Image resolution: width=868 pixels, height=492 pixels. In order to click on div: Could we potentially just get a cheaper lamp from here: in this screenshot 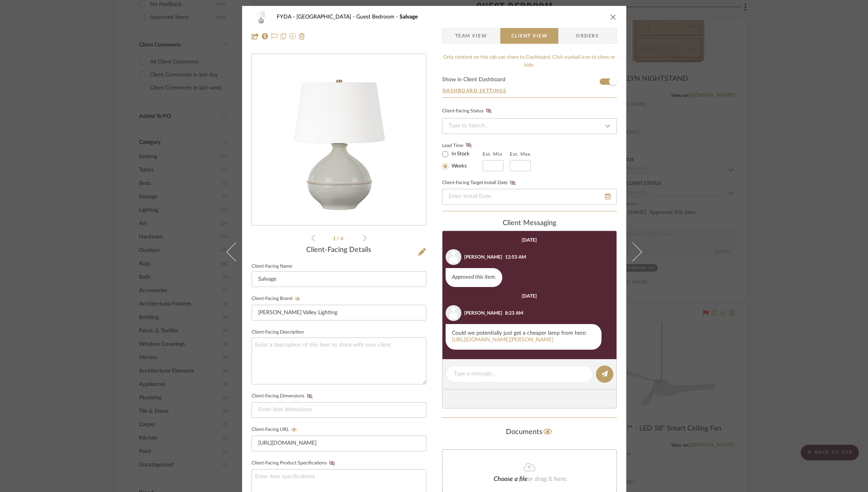, I will do `click(524, 337)`.